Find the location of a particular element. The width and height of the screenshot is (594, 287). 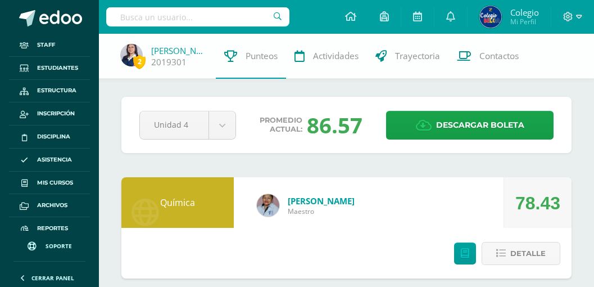

span: Trayectoria is located at coordinates (418, 56).